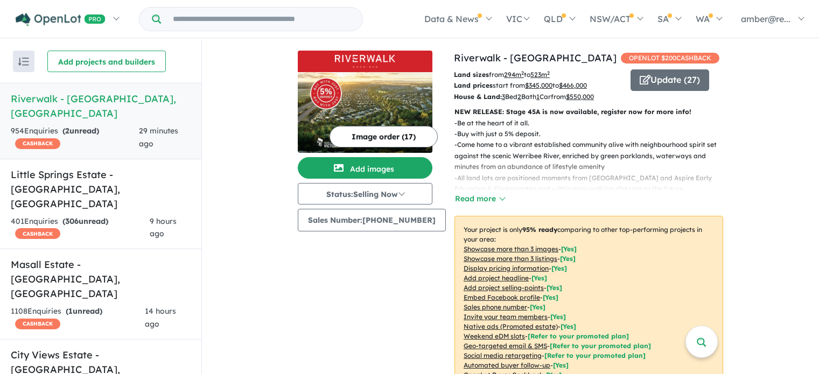 This screenshot has height=374, width=819. What do you see at coordinates (477, 96) in the screenshot?
I see `b: House & Land:` at bounding box center [477, 96].